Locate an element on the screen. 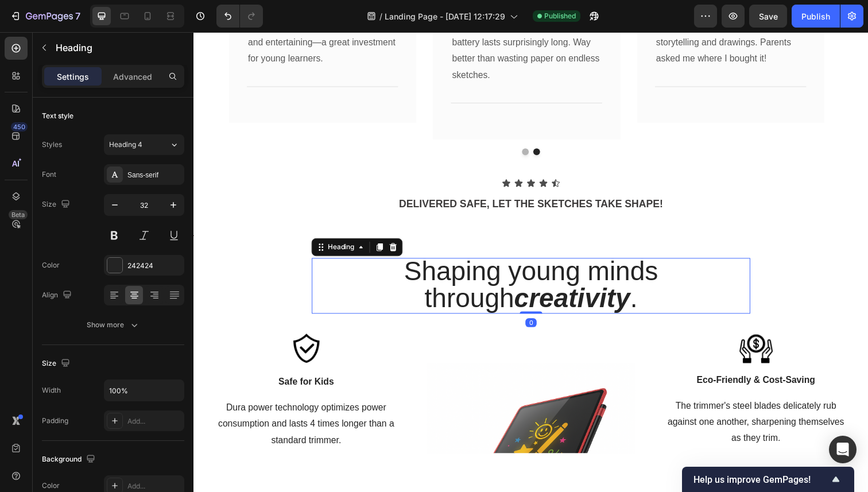  div: Width is located at coordinates (51, 390).